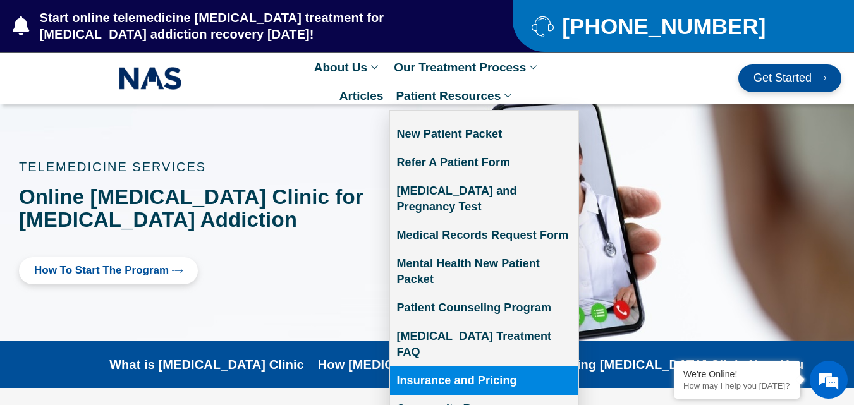 The image size is (854, 405). Describe the element at coordinates (484, 163) in the screenshot. I see `a: Refer A Patient Form` at that location.